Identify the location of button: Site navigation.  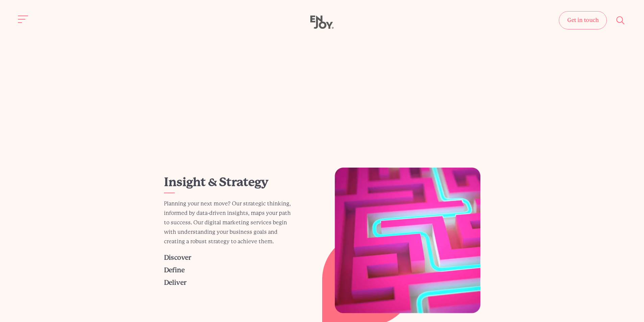
(23, 19).